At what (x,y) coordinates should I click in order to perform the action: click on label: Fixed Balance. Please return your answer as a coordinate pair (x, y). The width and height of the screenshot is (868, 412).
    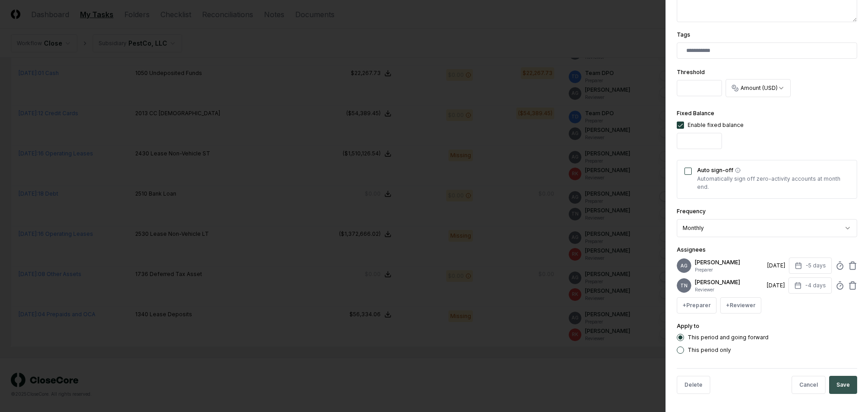
    Looking at the image, I should click on (695, 113).